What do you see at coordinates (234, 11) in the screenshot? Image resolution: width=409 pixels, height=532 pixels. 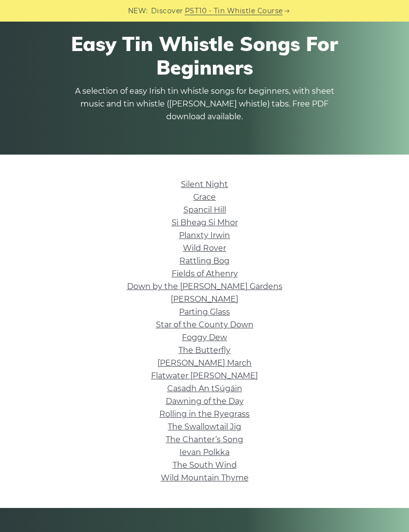 I see `a: PST10 - Tin Whistle Course` at bounding box center [234, 11].